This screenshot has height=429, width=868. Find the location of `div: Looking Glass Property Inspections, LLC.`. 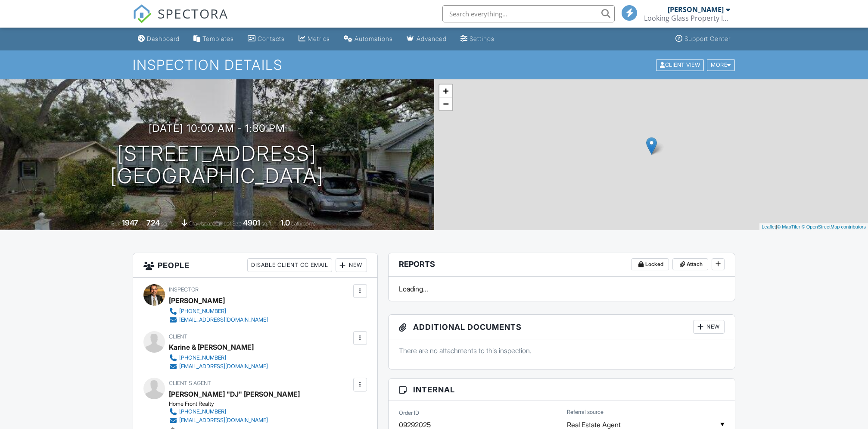

div: Looking Glass Property Inspections, LLC. is located at coordinates (687, 18).